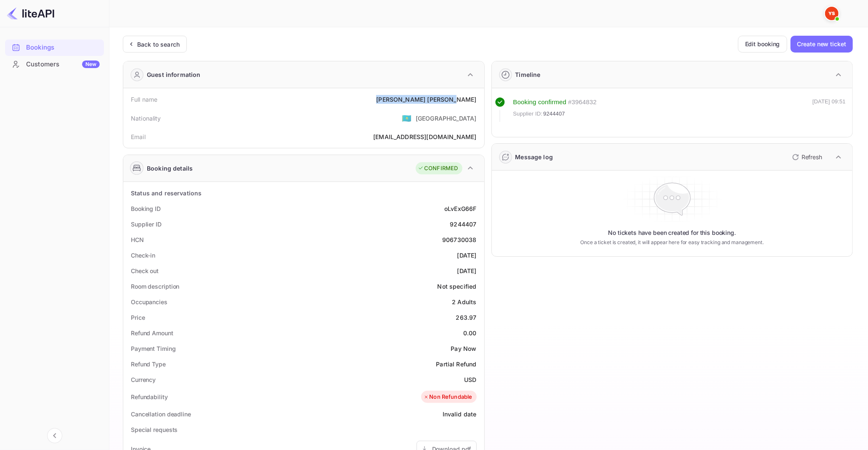 This screenshot has height=450, width=868. I want to click on span: 9244407, so click(554, 114).